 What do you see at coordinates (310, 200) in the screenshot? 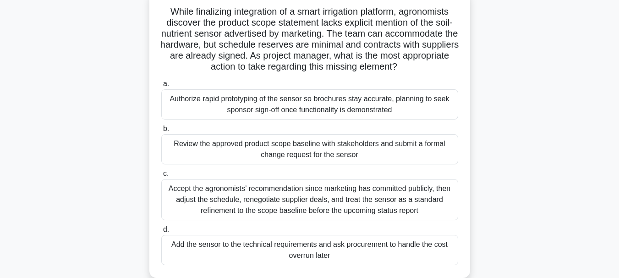
I see `div: Accept the agronomists’ recommendation since marketing has committed publicly, then adjust the sc...` at bounding box center [310, 200].